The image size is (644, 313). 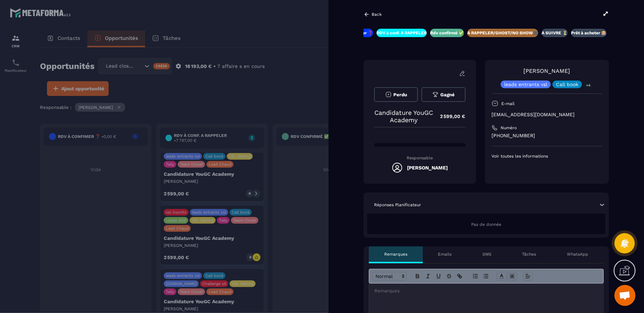 I want to click on p: E-mail, so click(x=508, y=104).